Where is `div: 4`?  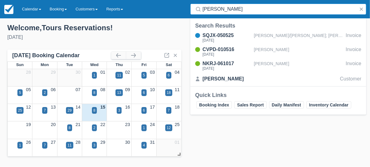
div: 4 is located at coordinates (144, 145).